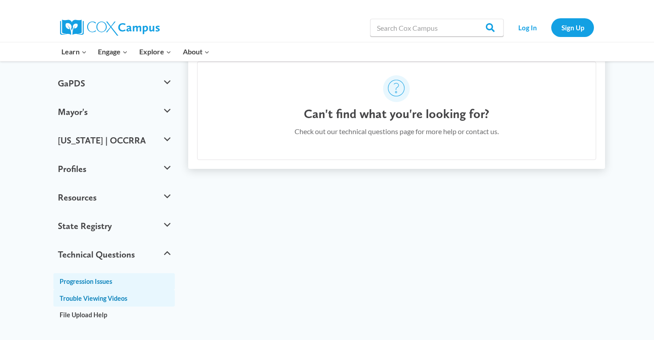 The width and height of the screenshot is (654, 340). I want to click on input: Search Cox Campus, so click(437, 28).